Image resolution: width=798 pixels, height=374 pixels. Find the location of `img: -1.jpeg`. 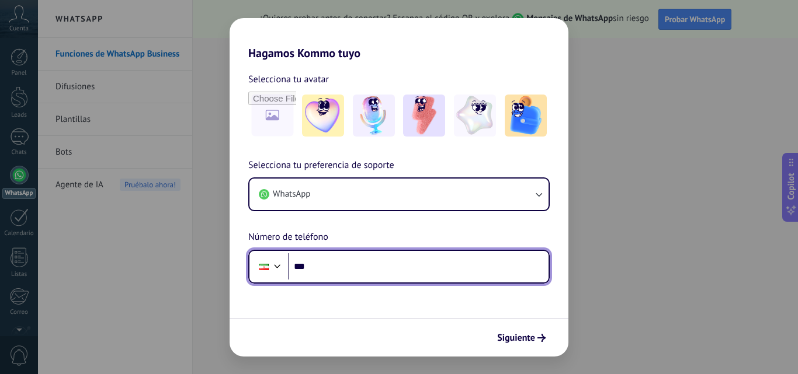

img: -1.jpeg is located at coordinates (323, 116).